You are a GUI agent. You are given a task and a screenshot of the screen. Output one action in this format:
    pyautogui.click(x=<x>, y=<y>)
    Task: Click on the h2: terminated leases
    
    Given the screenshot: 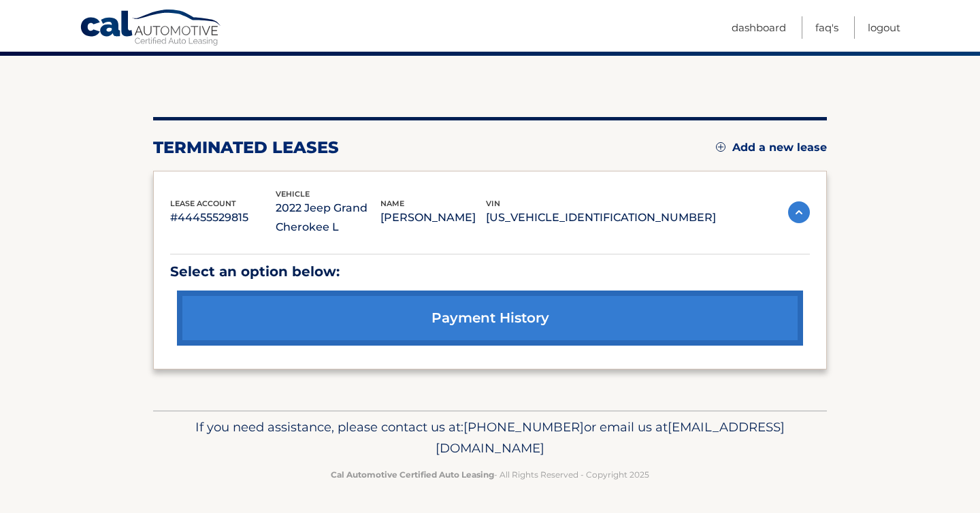 What is the action you would take?
    pyautogui.click(x=246, y=148)
    